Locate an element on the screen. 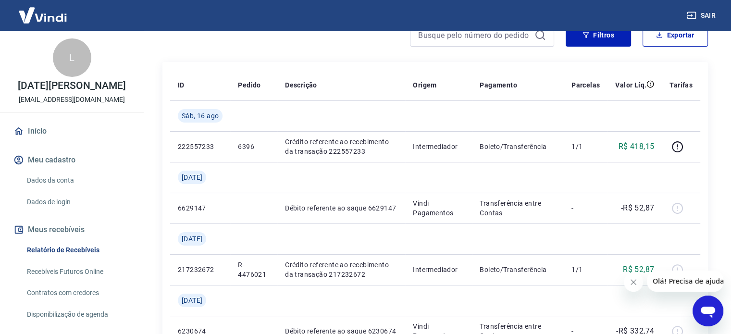  p: Pagamento is located at coordinates (498, 85).